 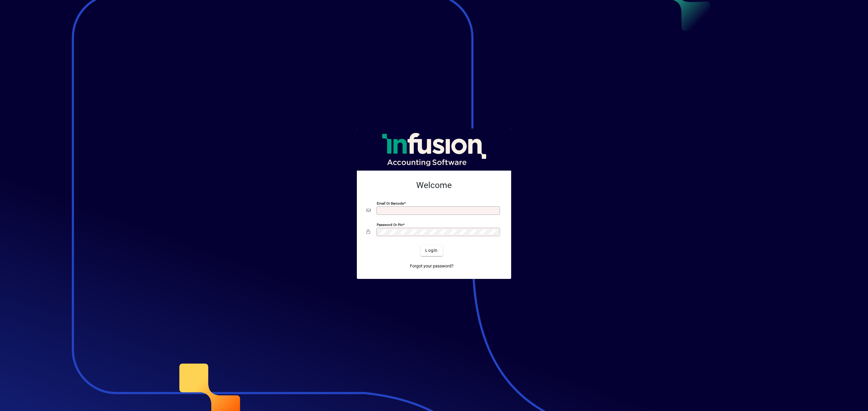 I want to click on h2: Welcome, so click(x=434, y=186).